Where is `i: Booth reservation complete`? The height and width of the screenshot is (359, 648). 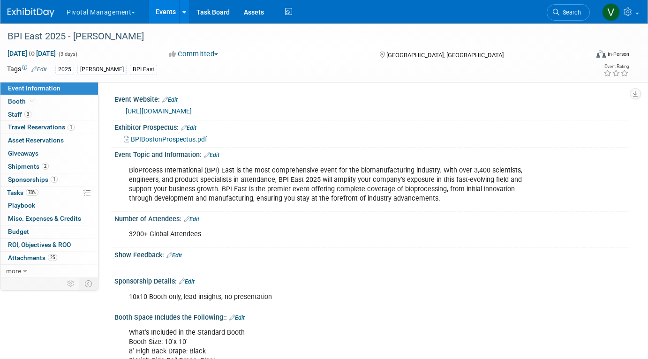 i: Booth reservation complete is located at coordinates (32, 101).